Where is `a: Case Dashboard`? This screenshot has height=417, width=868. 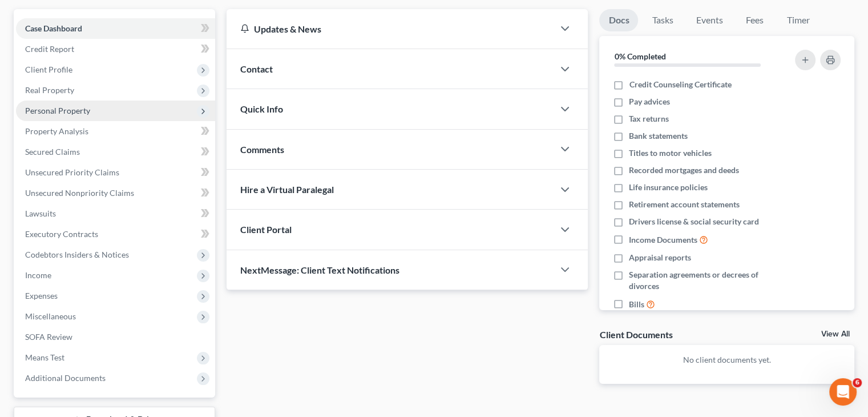
a: Case Dashboard is located at coordinates (115, 28).